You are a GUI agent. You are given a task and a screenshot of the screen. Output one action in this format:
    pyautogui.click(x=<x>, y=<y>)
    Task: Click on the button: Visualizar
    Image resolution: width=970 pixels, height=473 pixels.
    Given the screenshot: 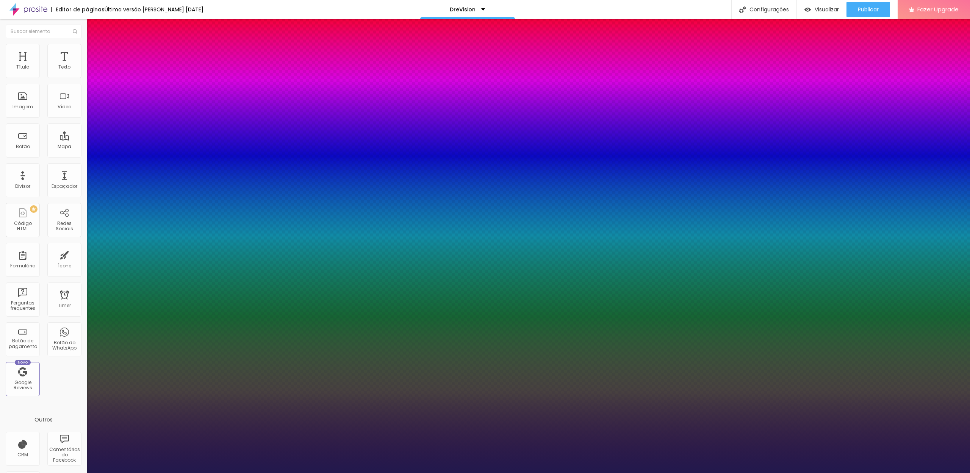 What is the action you would take?
    pyautogui.click(x=821, y=9)
    